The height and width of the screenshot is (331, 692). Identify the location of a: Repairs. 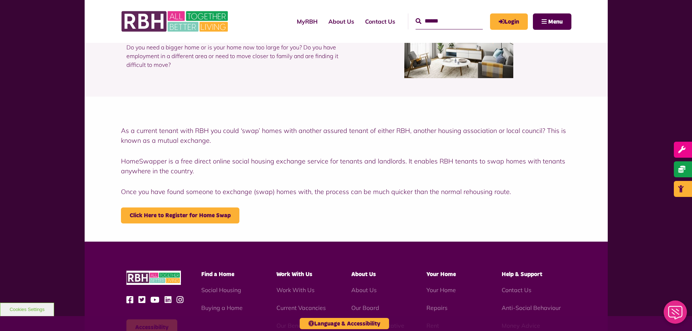
(437, 308).